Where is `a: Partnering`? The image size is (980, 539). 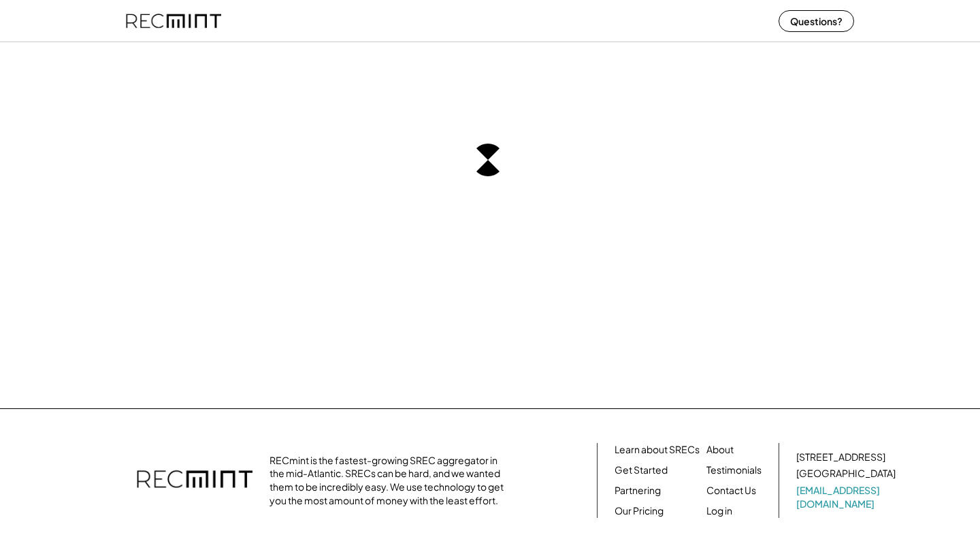 a: Partnering is located at coordinates (638, 491).